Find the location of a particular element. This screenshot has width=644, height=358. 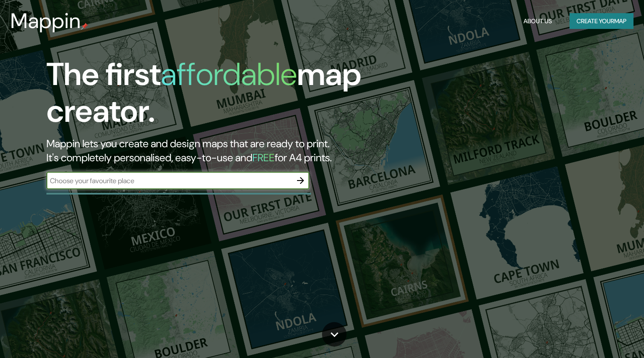

button: Create yourmap is located at coordinates (602, 21).